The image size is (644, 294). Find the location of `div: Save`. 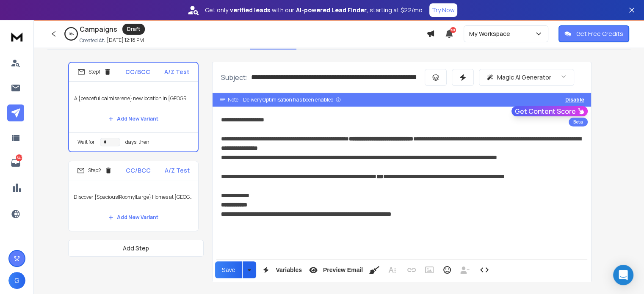

div: Save is located at coordinates (229, 270).